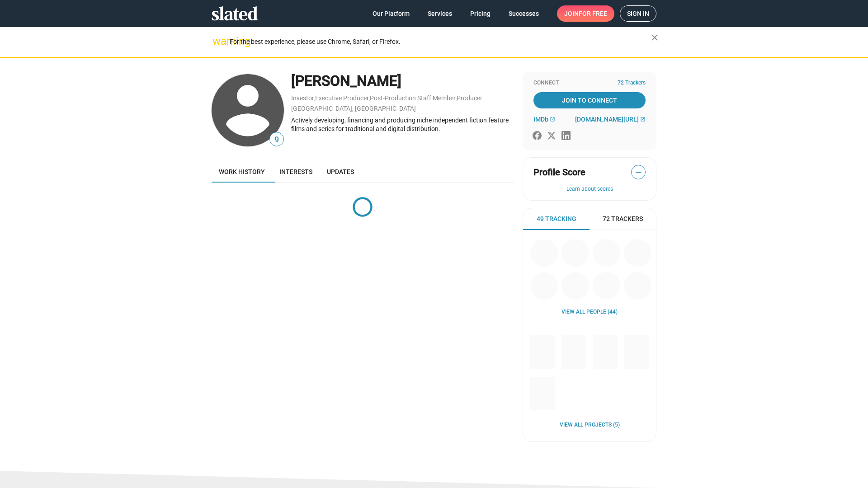 The width and height of the screenshot is (868, 488). What do you see at coordinates (441, 41) in the screenshot?
I see `div: For the best experience, please use Chrome, Safari, or Firefox.` at bounding box center [441, 41].